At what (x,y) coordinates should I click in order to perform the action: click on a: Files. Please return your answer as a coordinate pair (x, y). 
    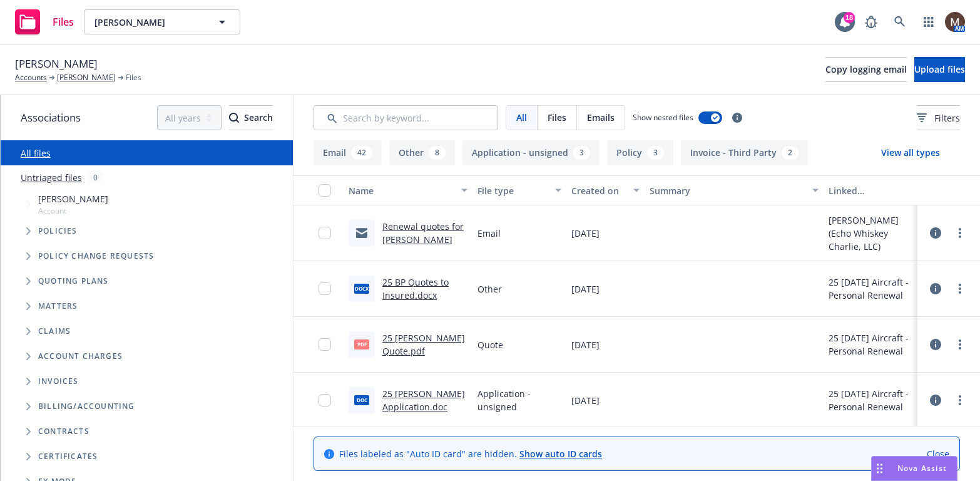
    Looking at the image, I should click on (45, 21).